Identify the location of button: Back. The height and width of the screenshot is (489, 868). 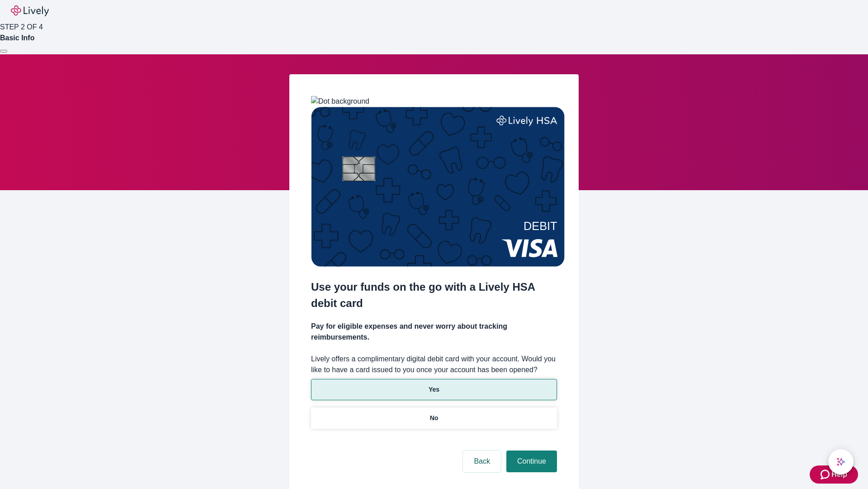
(482, 461).